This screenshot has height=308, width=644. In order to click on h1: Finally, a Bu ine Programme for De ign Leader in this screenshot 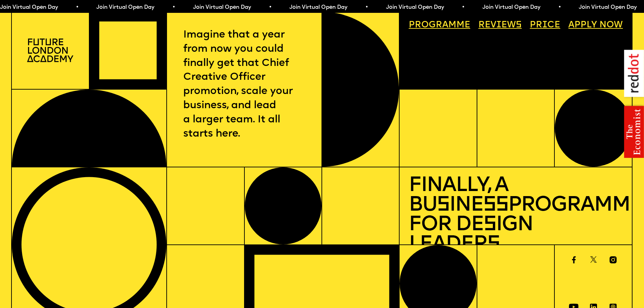, I will do `click(516, 215)`.